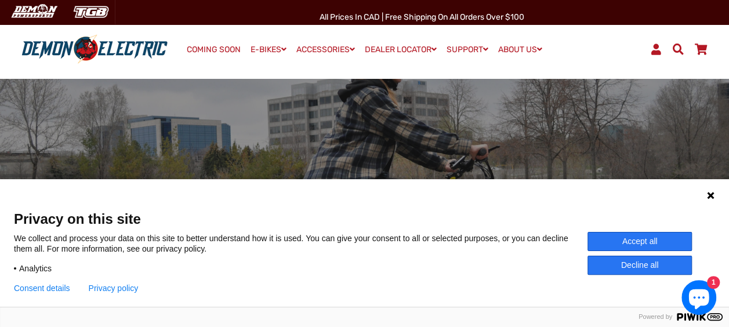  What do you see at coordinates (91, 12) in the screenshot?
I see `img: TGB Canada` at bounding box center [91, 12].